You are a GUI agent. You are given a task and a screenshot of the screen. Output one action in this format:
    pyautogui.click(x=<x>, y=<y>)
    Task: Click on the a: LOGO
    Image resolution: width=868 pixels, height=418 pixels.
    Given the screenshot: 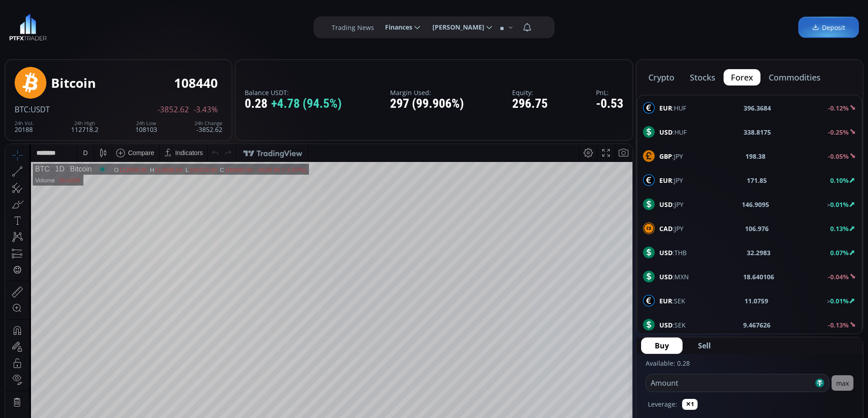 What is the action you would take?
    pyautogui.click(x=28, y=27)
    